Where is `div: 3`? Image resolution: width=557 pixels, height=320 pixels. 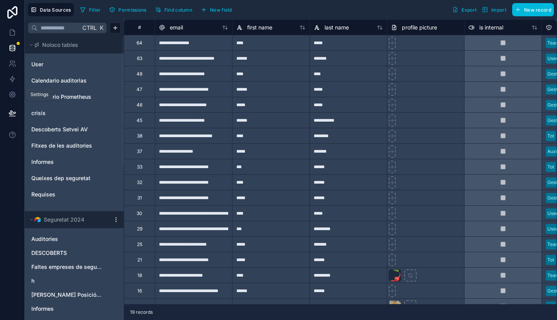 div: 3 is located at coordinates (139, 306).